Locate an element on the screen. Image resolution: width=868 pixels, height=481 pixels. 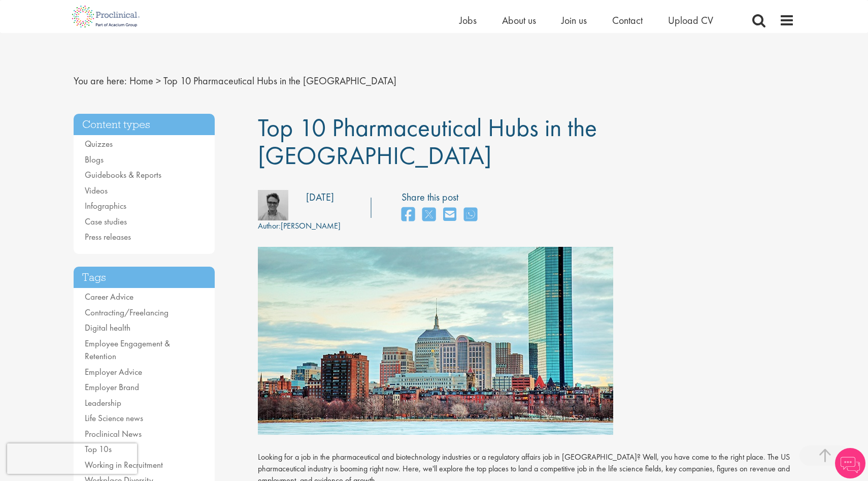
a: Guidebooks & Reports is located at coordinates (123, 174).